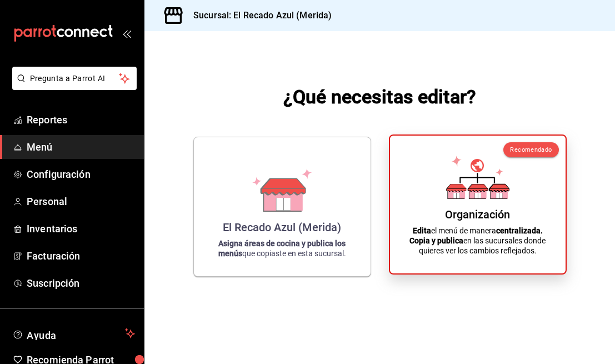 The image size is (615, 364). What do you see at coordinates (81, 119) in the screenshot?
I see `span: Reportes` at bounding box center [81, 119].